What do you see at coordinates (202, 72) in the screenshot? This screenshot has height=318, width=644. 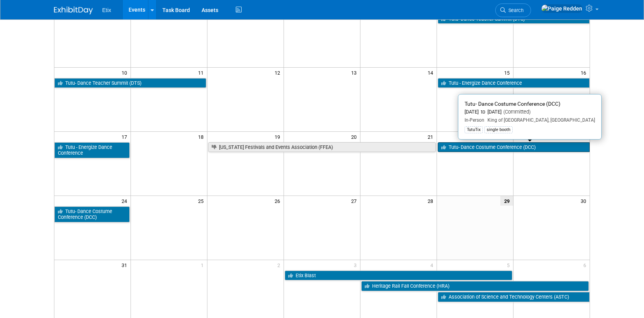 I see `span: 11` at bounding box center [202, 72].